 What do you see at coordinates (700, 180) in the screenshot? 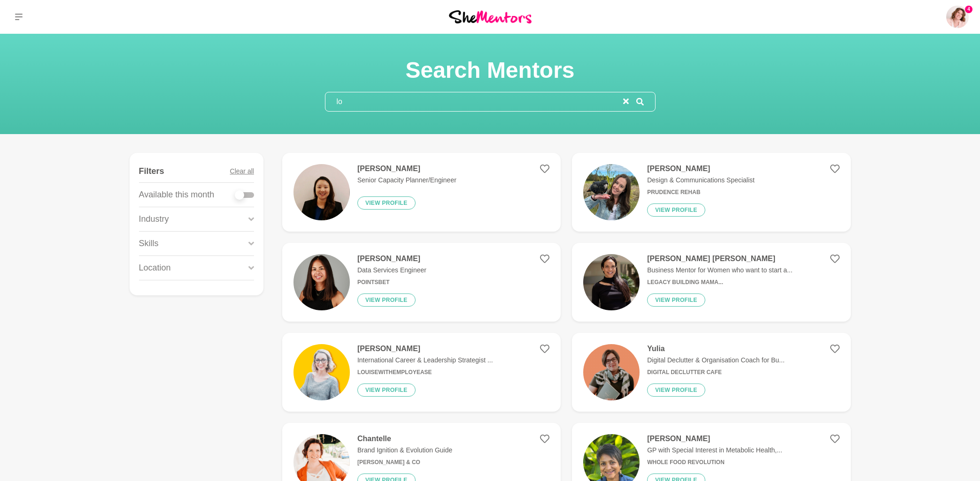
I see `p: Design & Communications Specialist` at bounding box center [700, 180].